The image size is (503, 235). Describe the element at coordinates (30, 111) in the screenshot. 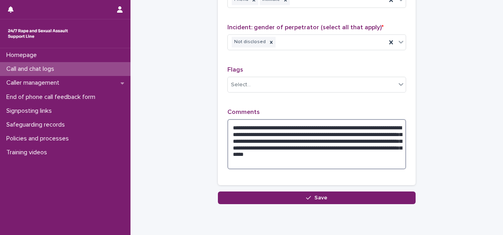

I see `p: Signposting links` at that location.